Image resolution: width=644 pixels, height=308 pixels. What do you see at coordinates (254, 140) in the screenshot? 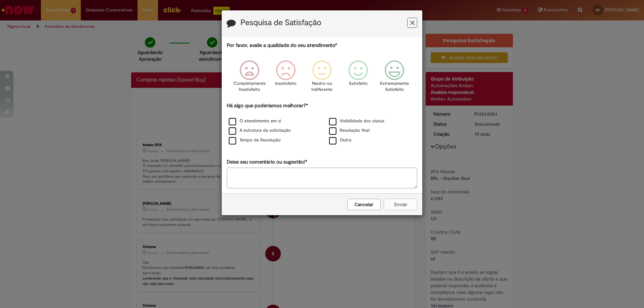
I see `label: Tempo de Resolução` at bounding box center [254, 140].